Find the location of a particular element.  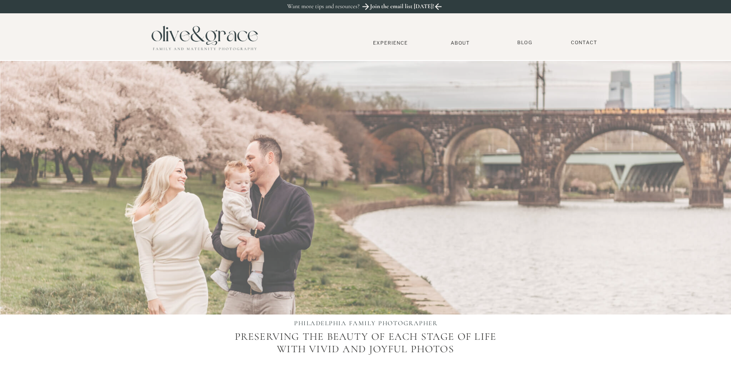

a: BLOG is located at coordinates (525, 43).